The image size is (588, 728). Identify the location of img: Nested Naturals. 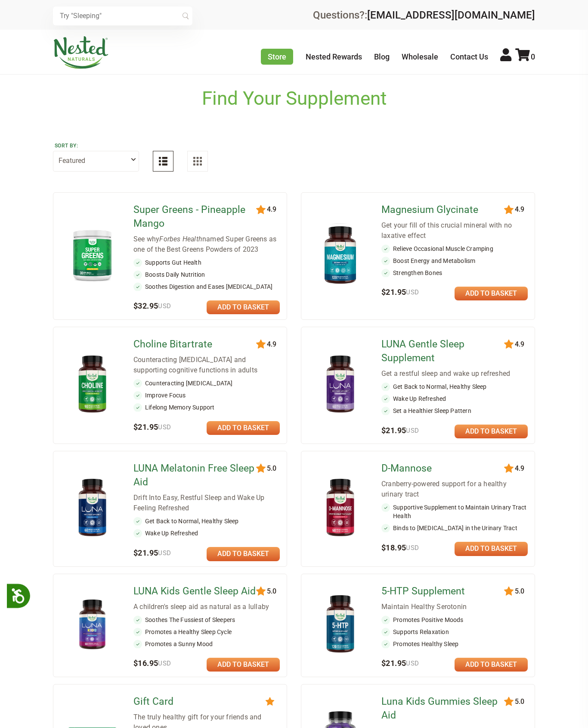
(81, 52).